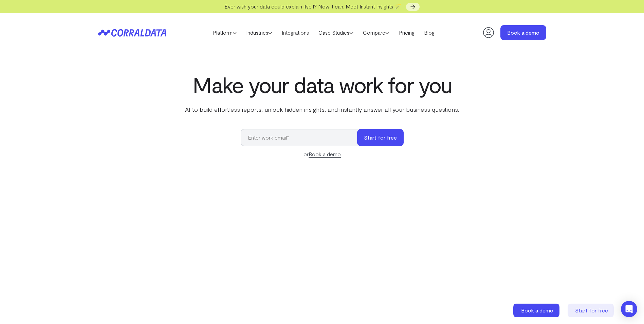 The image size is (644, 324). I want to click on h1: Make your data work for you, so click(322, 84).